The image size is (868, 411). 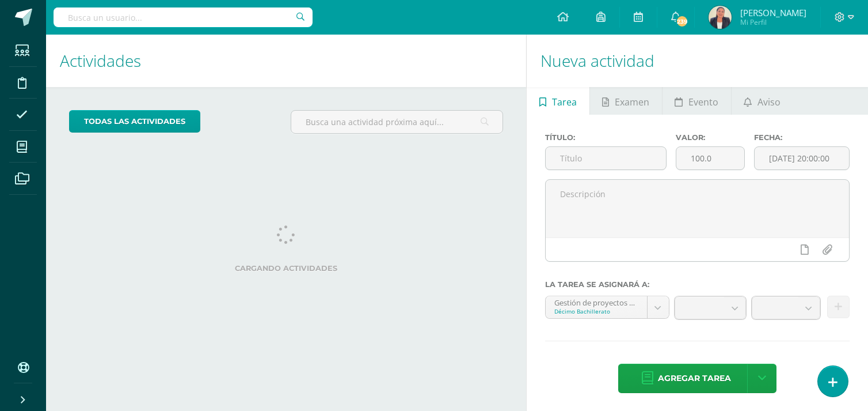 I want to click on h1: Actividades, so click(x=286, y=61).